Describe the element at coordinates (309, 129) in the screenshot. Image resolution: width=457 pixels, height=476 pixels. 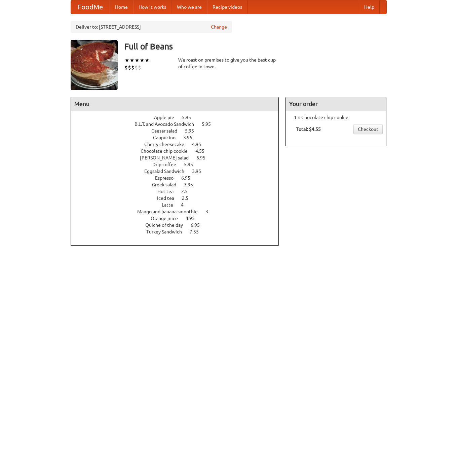
I see `b: Total: $4.55` at that location.